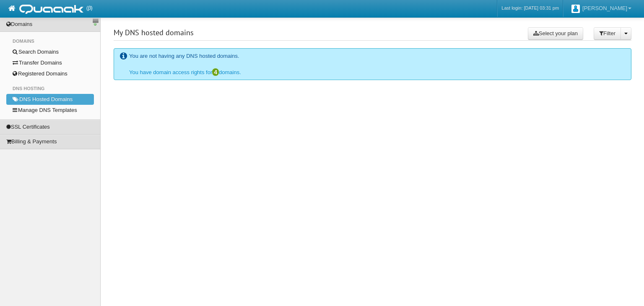  Describe the element at coordinates (185, 72) in the screenshot. I see `a: You have domain access rights for4domains.` at that location.